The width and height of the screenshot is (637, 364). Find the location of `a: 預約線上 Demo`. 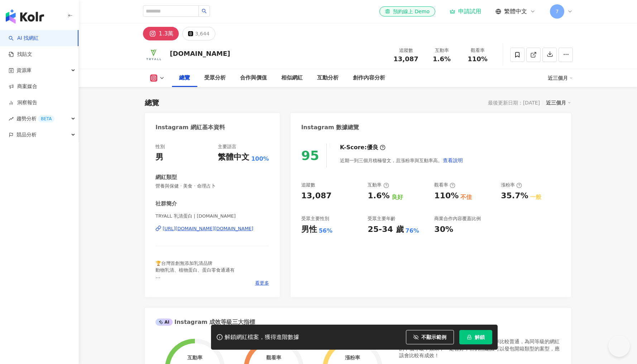

a: 預約線上 Demo is located at coordinates (407, 11).